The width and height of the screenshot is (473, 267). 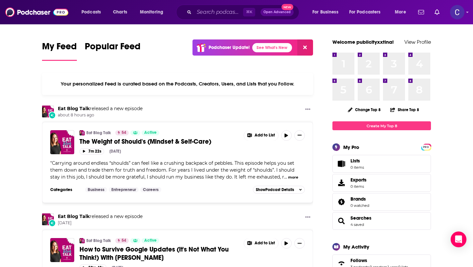 What do you see at coordinates (356, 247) in the screenshot?
I see `div: My Activity` at bounding box center [356, 247].